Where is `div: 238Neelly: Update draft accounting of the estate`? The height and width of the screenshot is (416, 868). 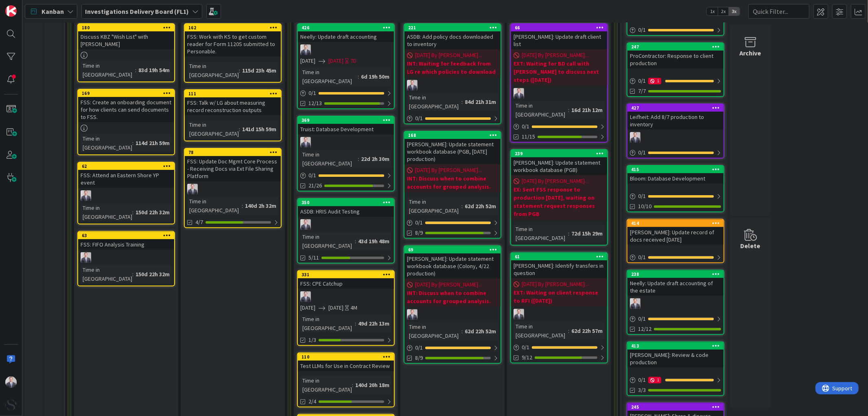 div: 238Neelly: Update draft accounting of the estate is located at coordinates (675, 283).